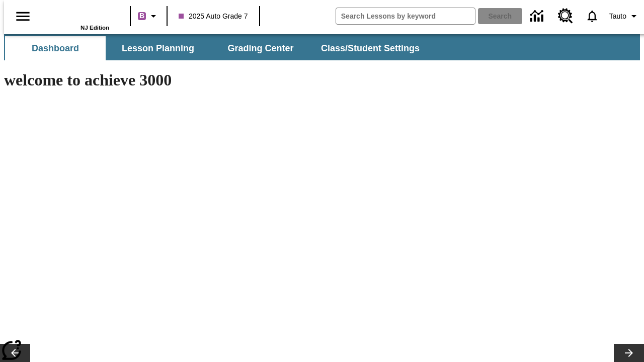 The height and width of the screenshot is (362, 644). What do you see at coordinates (76, 14) in the screenshot?
I see `a: Home` at bounding box center [76, 14].